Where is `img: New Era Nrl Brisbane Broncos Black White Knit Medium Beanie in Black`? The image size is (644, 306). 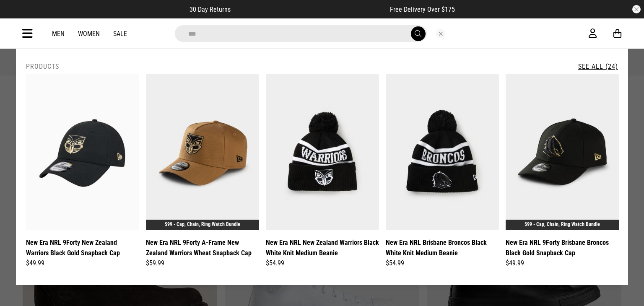 img: New Era Nrl Brisbane Broncos Black White Knit Medium Beanie in Black is located at coordinates (442, 152).